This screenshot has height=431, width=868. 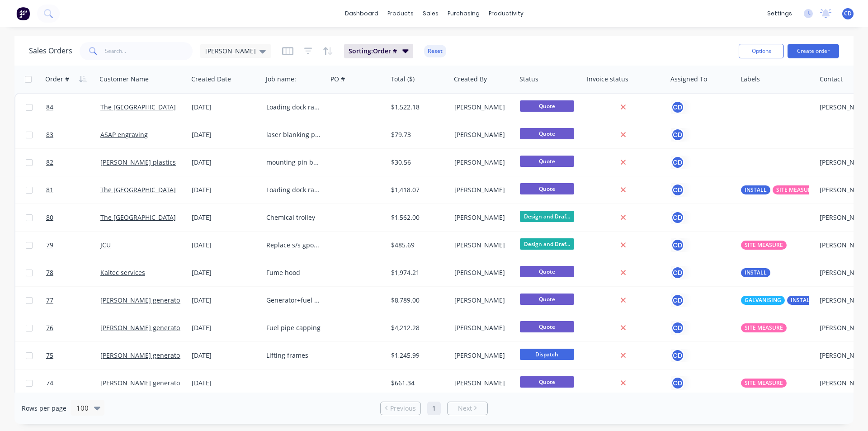 What do you see at coordinates (281, 79) in the screenshot?
I see `div: Job name:` at bounding box center [281, 79].